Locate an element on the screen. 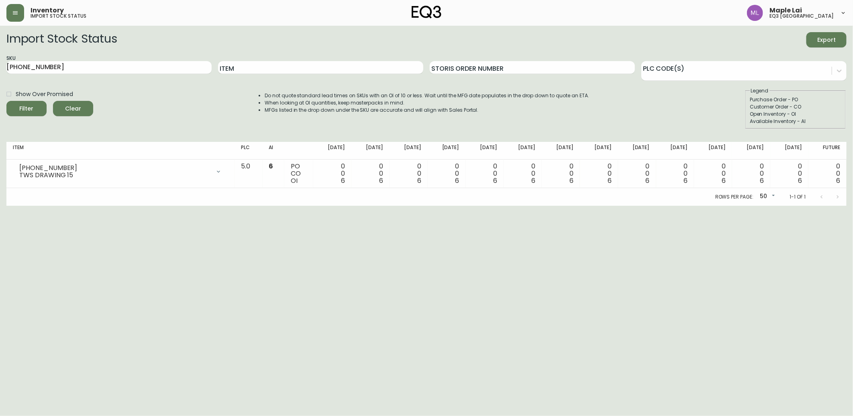 This screenshot has height=416, width=853. p: 1-1 of 1 is located at coordinates (798, 197).